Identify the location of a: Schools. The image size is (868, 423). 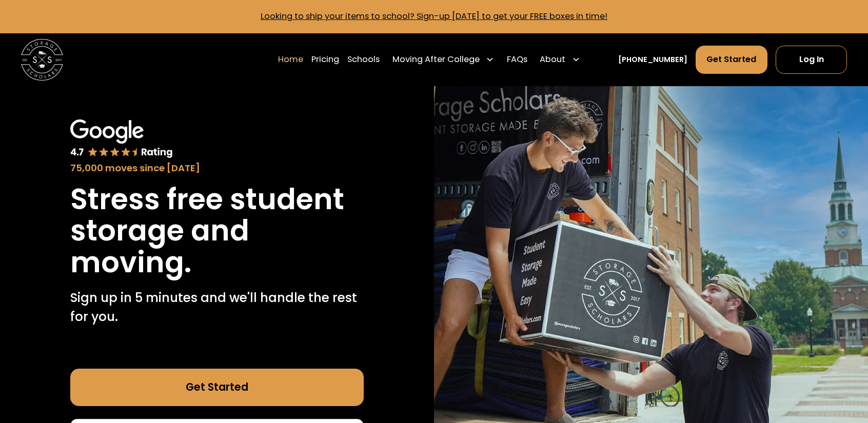
(363, 59).